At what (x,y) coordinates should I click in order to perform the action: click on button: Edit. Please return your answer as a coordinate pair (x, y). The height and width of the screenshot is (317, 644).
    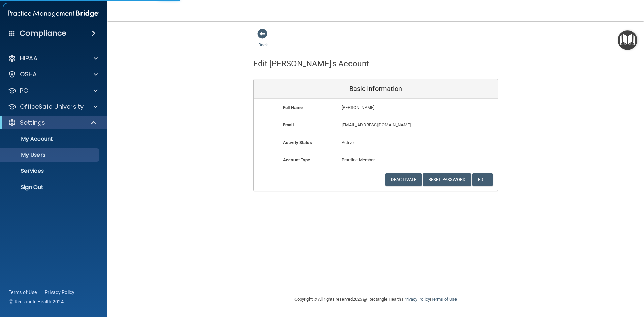
    Looking at the image, I should click on (482, 180).